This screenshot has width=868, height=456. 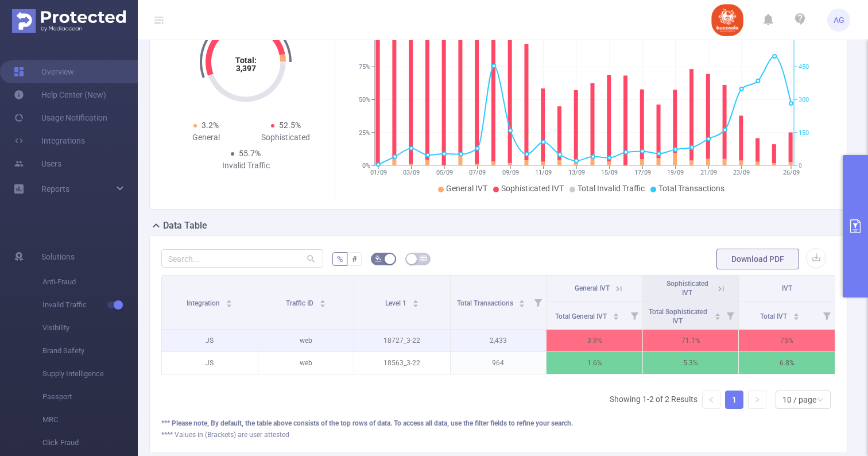 What do you see at coordinates (365, 67) in the screenshot?
I see `tspan: 75%` at bounding box center [365, 67].